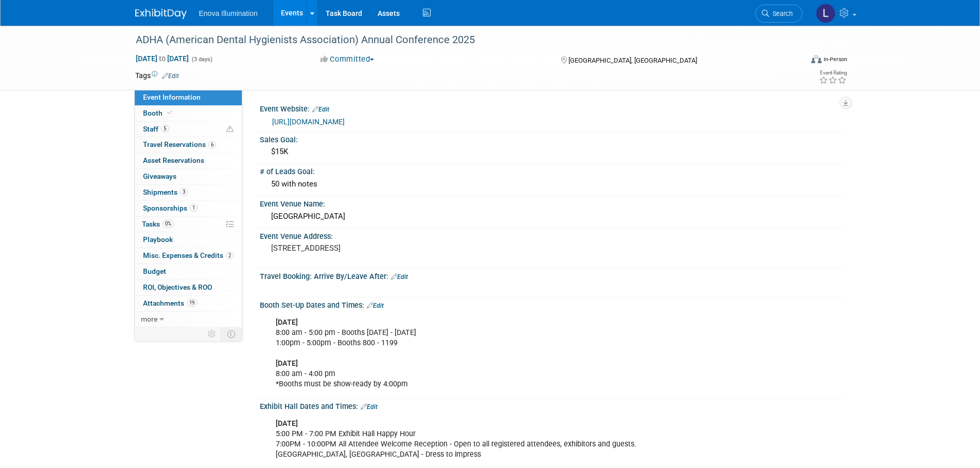 The height and width of the screenshot is (468, 980). What do you see at coordinates (781, 13) in the screenshot?
I see `span: Search` at bounding box center [781, 13].